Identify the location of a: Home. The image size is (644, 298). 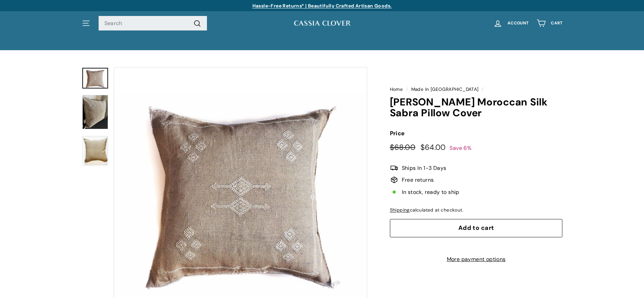
(396, 89).